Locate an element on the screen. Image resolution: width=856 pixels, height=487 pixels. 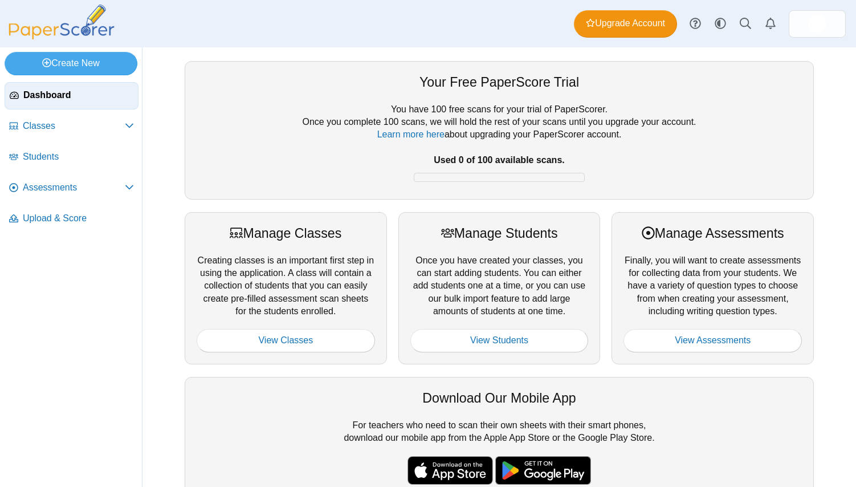
a: Dashboard is located at coordinates (71, 96).